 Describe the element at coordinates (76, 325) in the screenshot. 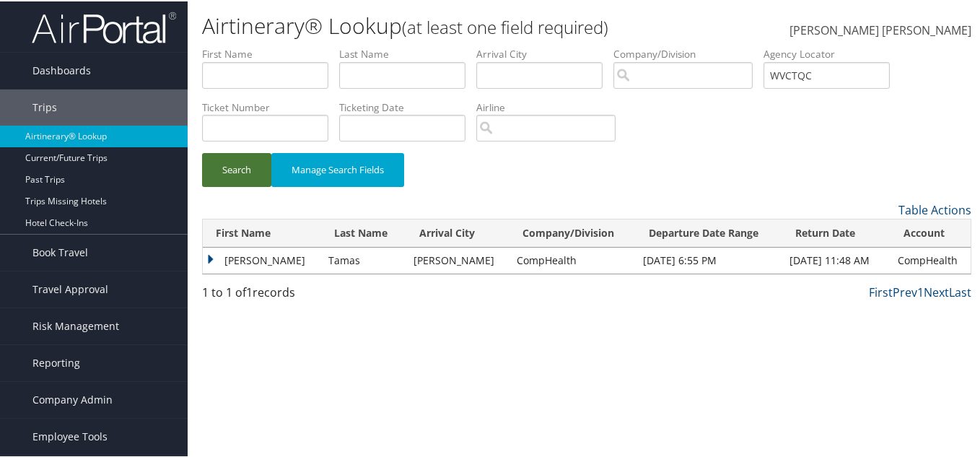

I see `span: Risk Management` at that location.